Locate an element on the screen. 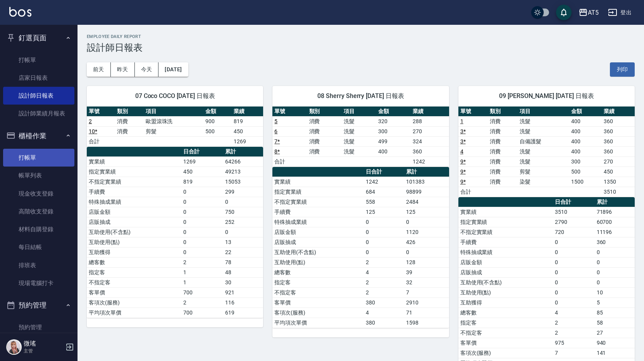  button: 列印 is located at coordinates (622, 69).